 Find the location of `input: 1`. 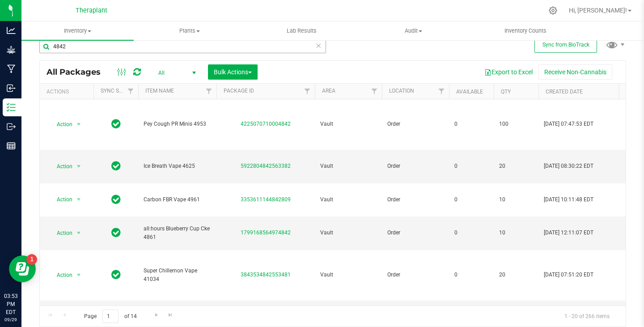

input: 1 is located at coordinates (111, 317).